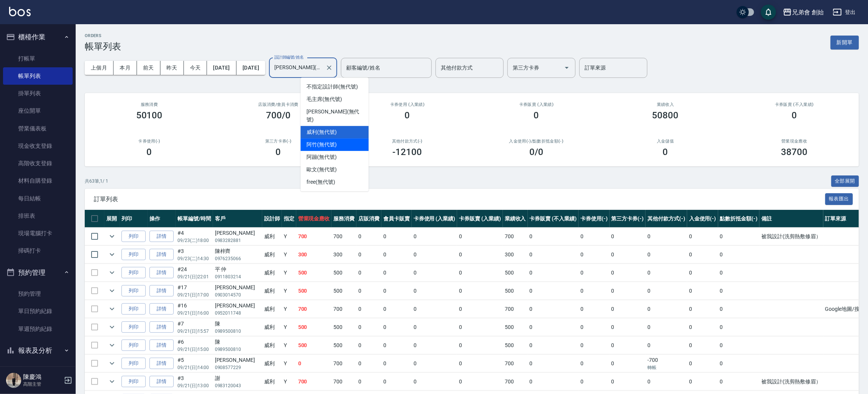 Image resolution: width=868 pixels, height=394 pixels. Describe the element at coordinates (96, 181) in the screenshot. I see `p: 共 63 筆, 1 / 1` at that location.